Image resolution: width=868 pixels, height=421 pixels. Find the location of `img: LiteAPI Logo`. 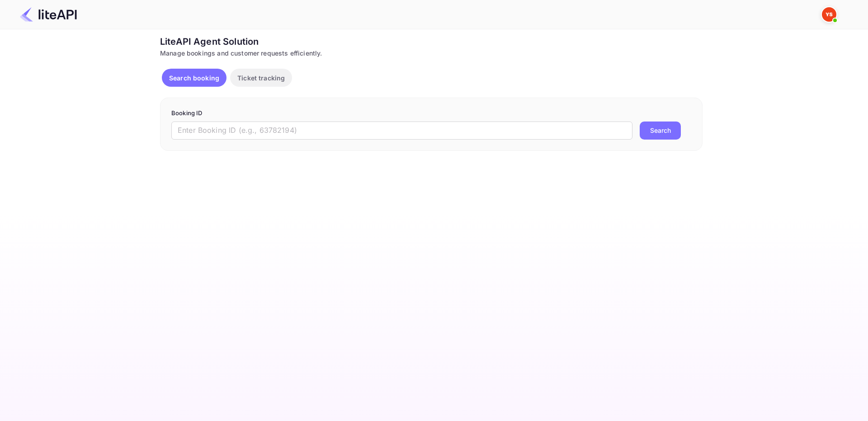

img: LiteAPI Logo is located at coordinates (49, 14).